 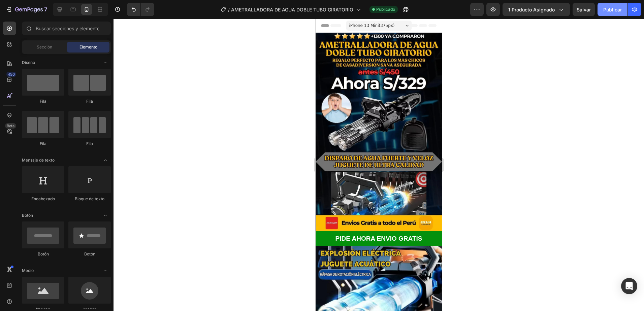 I want to click on span: AMETRALLADORA DE AGUA DOBLE TUBO GIRATORIO, so click(x=292, y=9).